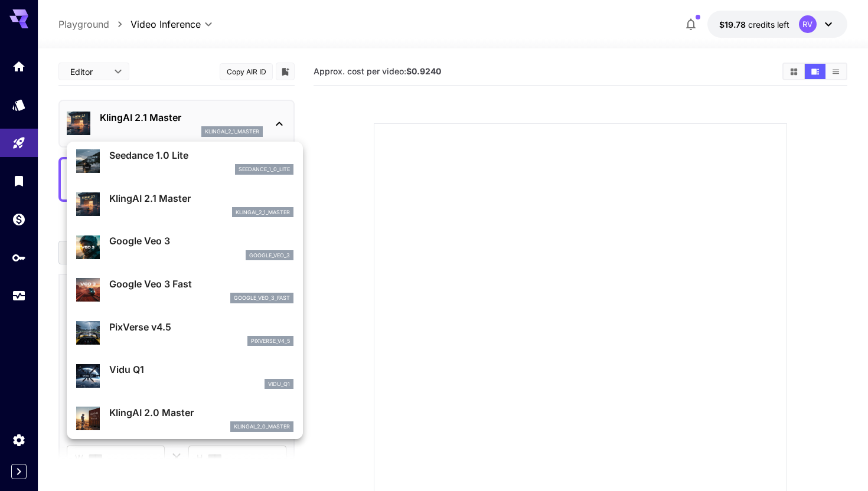 The image size is (868, 491). I want to click on p: Google Veo 3, so click(201, 241).